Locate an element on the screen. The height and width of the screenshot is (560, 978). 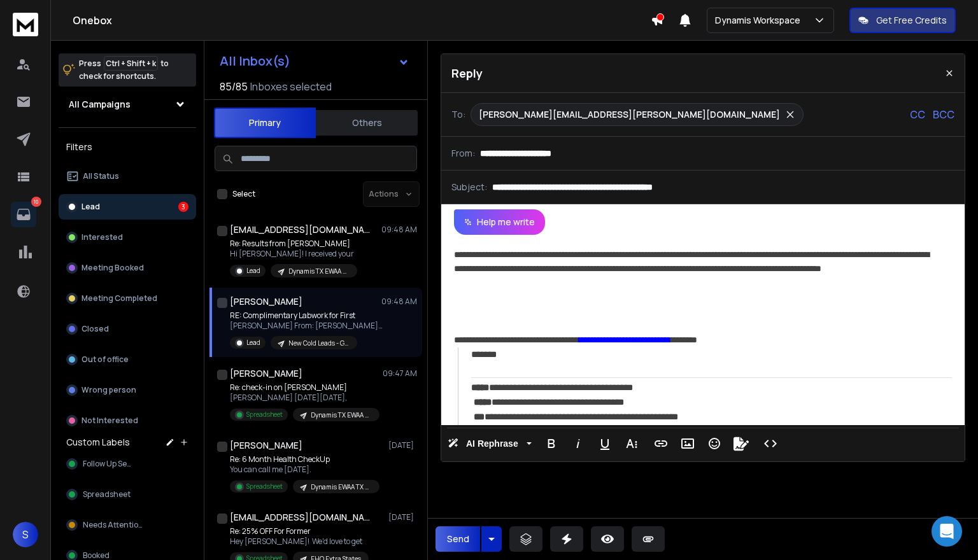
button: Help me write is located at coordinates (499, 222).